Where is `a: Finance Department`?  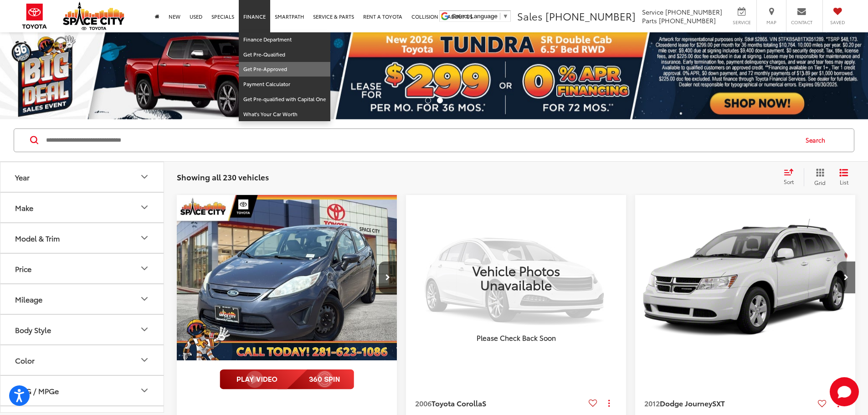 a: Finance Department is located at coordinates (284, 39).